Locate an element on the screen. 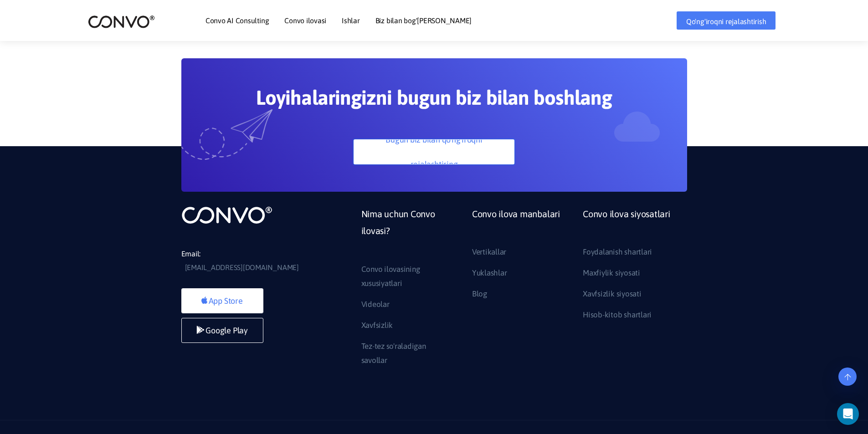 This screenshot has height=434, width=868. font: Videolar is located at coordinates (376, 304).